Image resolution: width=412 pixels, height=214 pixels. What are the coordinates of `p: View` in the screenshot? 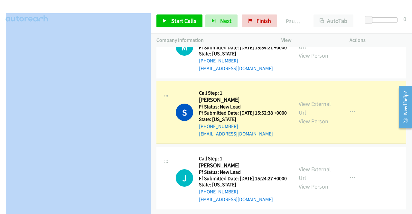 It's located at (310, 40).